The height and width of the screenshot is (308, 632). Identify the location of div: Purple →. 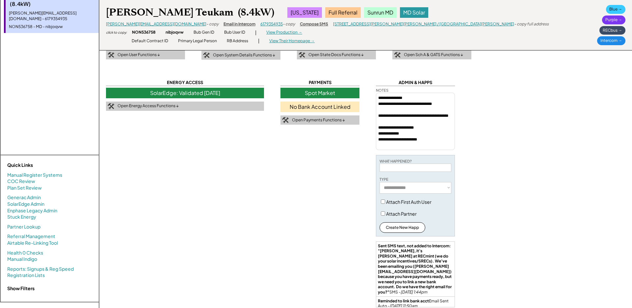
(614, 20).